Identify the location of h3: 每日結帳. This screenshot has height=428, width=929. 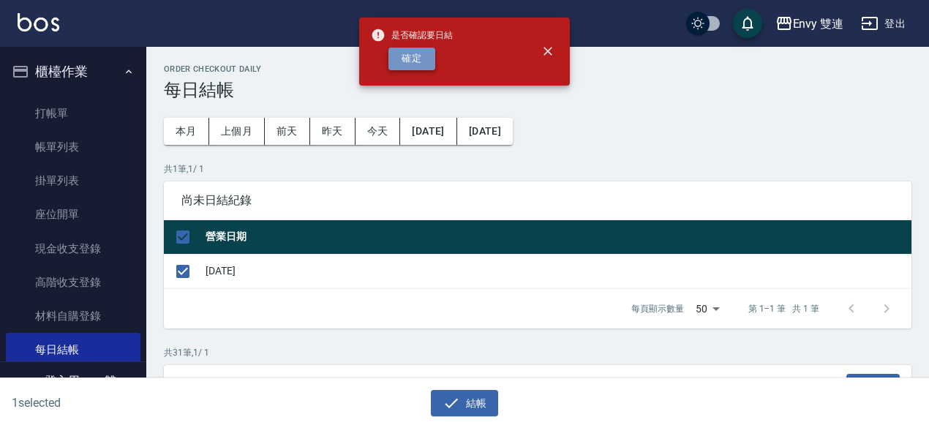
(537, 90).